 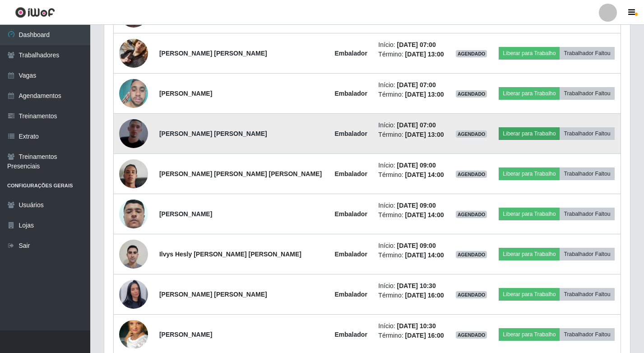 I want to click on img: 1743243818079.jpeg, so click(x=133, y=294).